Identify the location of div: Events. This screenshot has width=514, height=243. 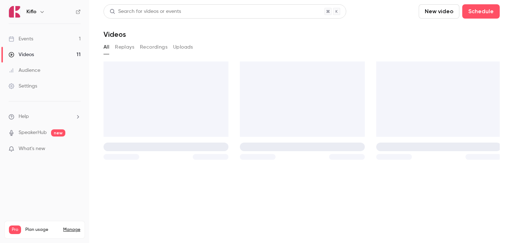
(21, 39).